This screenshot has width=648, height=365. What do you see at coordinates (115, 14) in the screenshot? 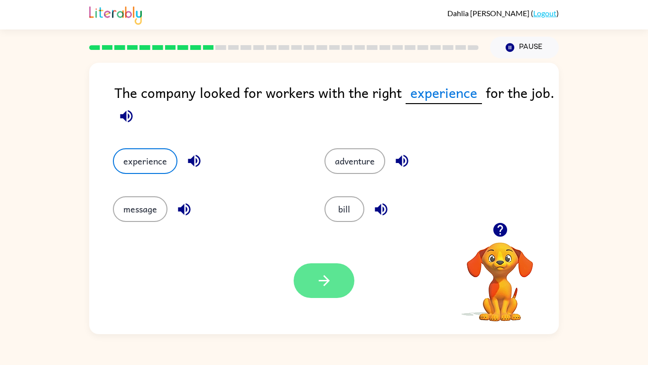
I see `img: Literably` at bounding box center [115, 14].